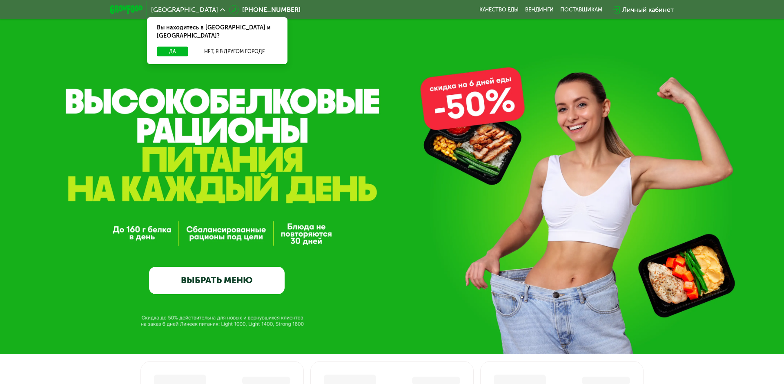  Describe the element at coordinates (648, 10) in the screenshot. I see `div: Личный кабинет` at that location.